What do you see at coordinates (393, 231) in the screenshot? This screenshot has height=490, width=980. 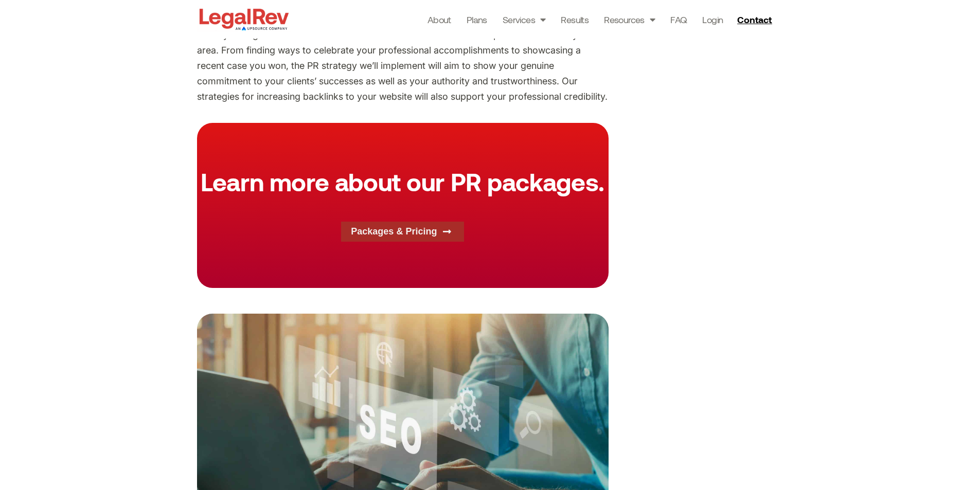 I see `span: Packages & Pricing` at bounding box center [393, 231].